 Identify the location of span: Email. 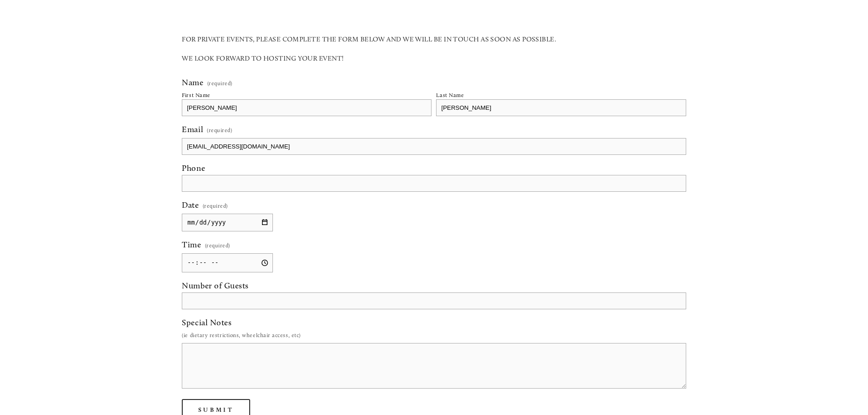
(193, 129).